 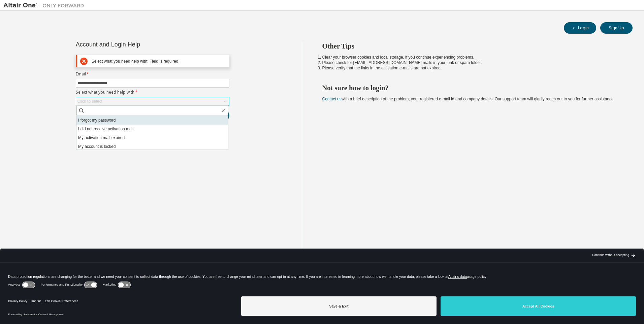 I want to click on h2: Other Tips, so click(x=472, y=46).